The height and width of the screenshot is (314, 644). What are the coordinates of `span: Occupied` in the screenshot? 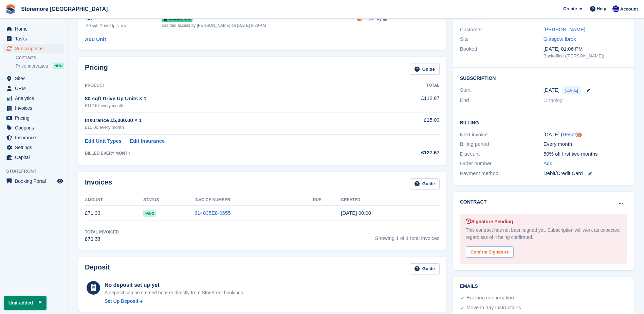 It's located at (177, 18).